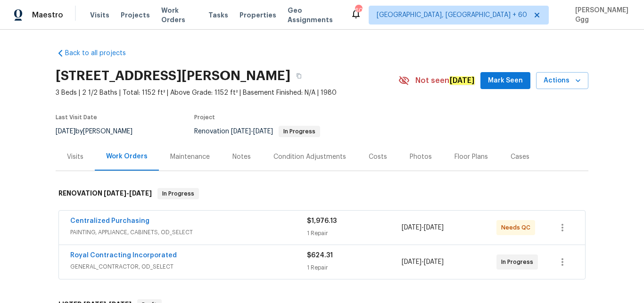  Describe the element at coordinates (127, 156) in the screenshot. I see `div: Work Orders` at that location.